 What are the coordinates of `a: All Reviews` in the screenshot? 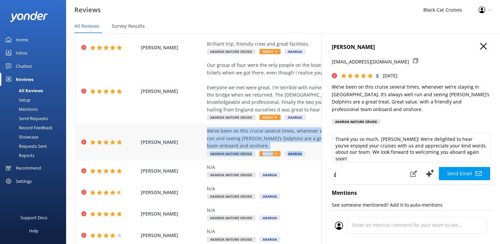 It's located at (35, 91).